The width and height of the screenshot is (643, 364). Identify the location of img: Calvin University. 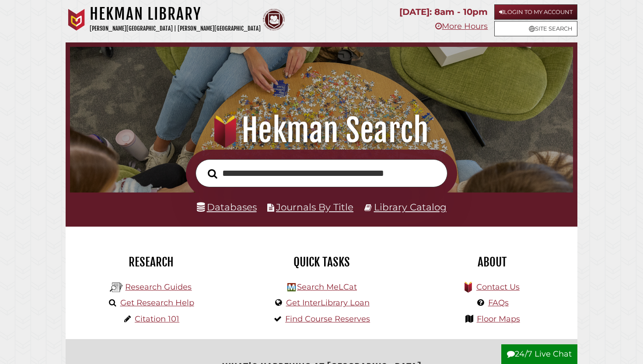
(76, 20).